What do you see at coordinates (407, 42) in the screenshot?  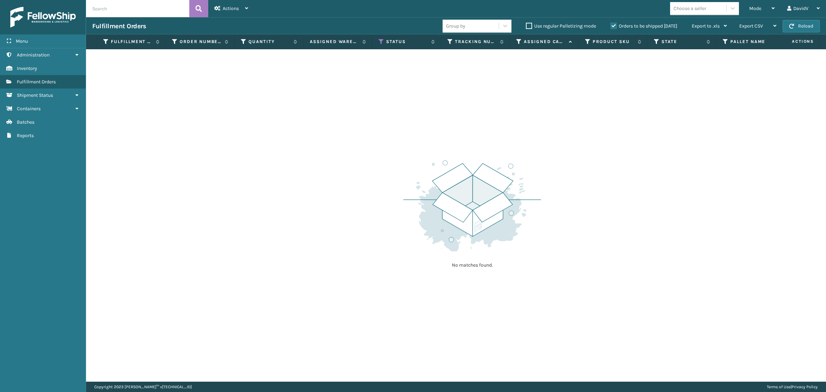 I see `label: Status` at bounding box center [407, 42].